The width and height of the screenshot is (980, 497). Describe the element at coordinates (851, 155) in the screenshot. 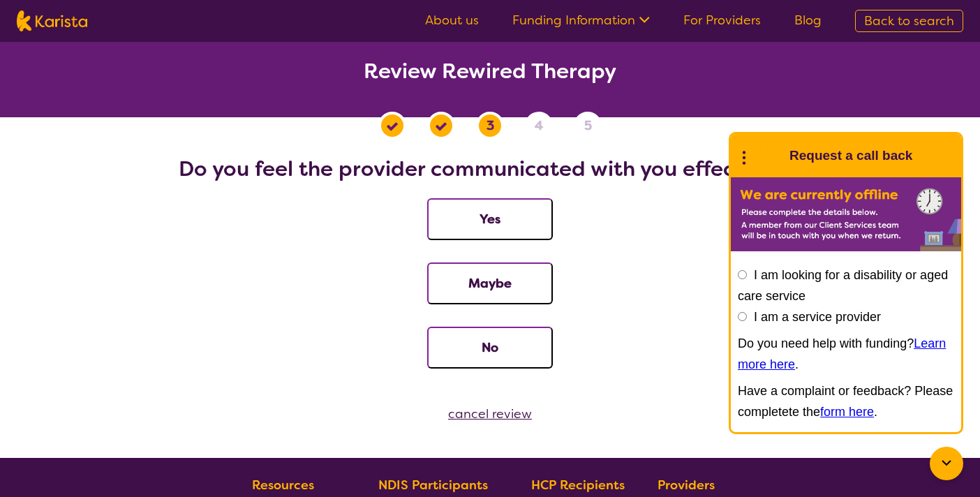

I see `h1: Request a call back` at that location.